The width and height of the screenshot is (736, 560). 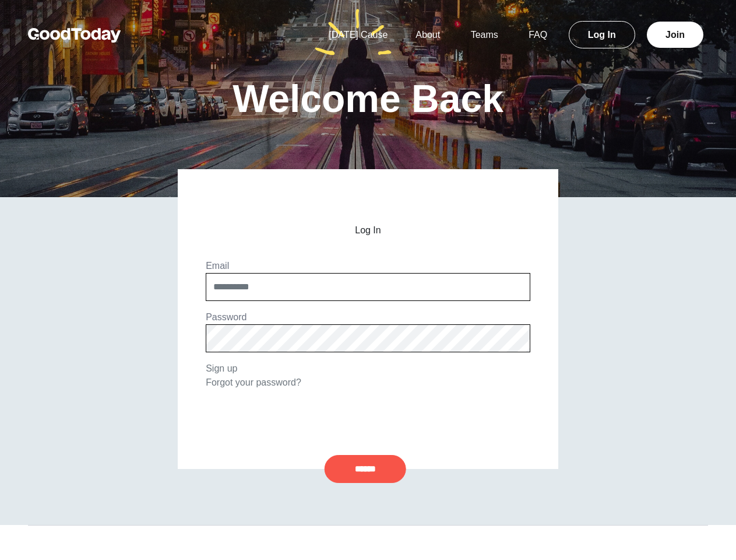 What do you see at coordinates (217, 266) in the screenshot?
I see `label: Email` at bounding box center [217, 266].